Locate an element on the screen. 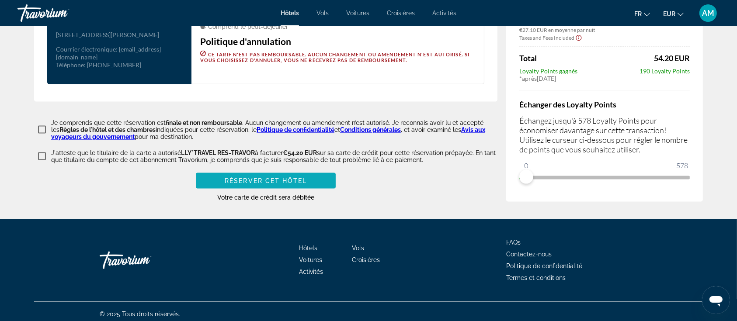  a: Go Home is located at coordinates (143, 261).